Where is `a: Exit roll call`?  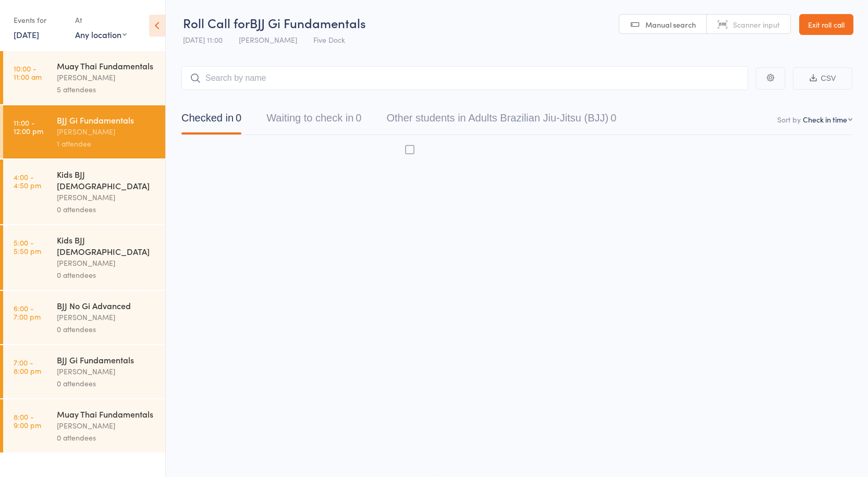 a: Exit roll call is located at coordinates (826, 24).